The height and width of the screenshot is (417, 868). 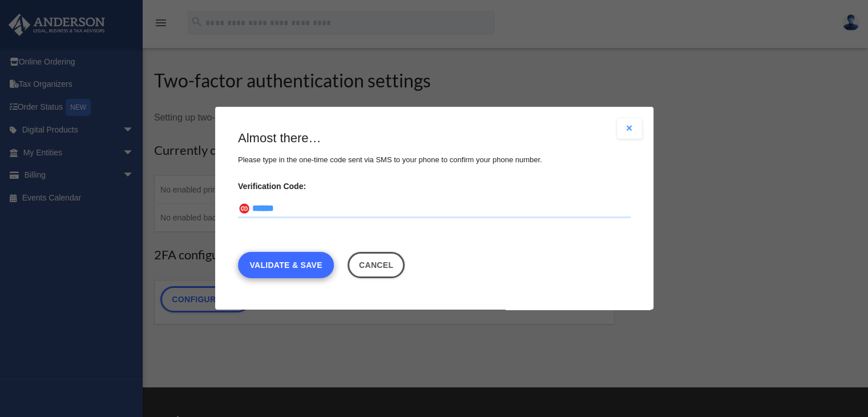 I want to click on label: Verification Code:, so click(x=435, y=186).